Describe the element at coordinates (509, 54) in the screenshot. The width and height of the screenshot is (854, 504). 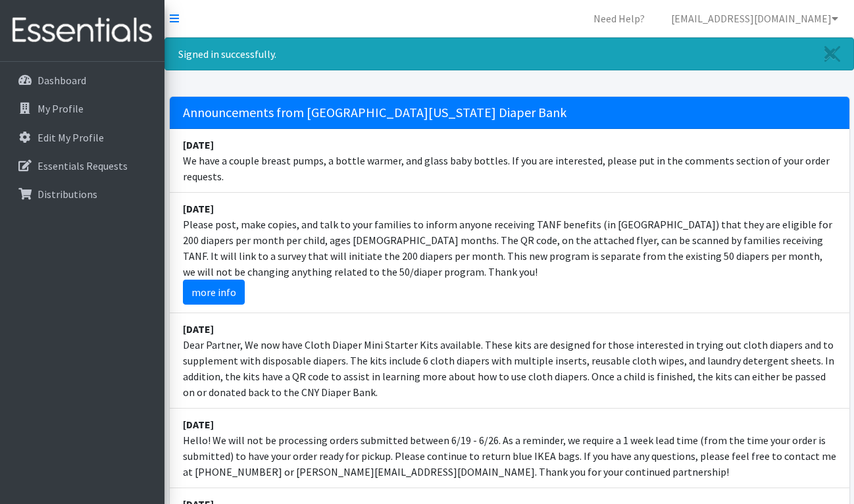
I see `div: Signed in successfully.` at that location.